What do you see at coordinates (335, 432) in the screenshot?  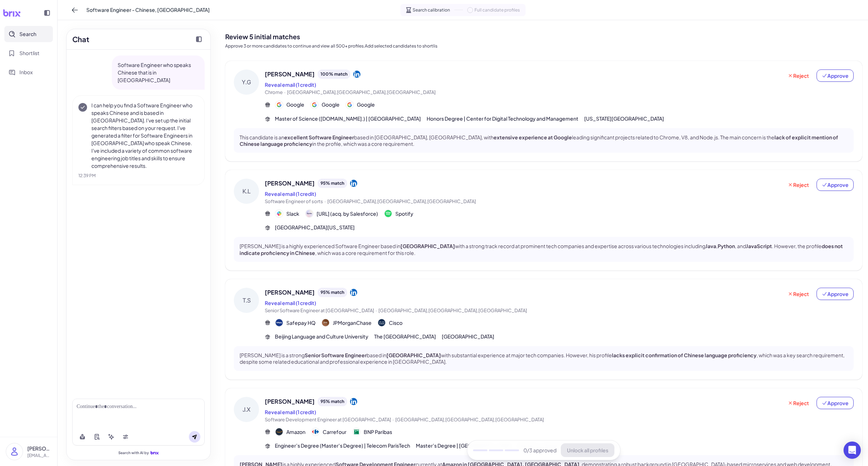 I see `span: Carrefour` at bounding box center [335, 432].